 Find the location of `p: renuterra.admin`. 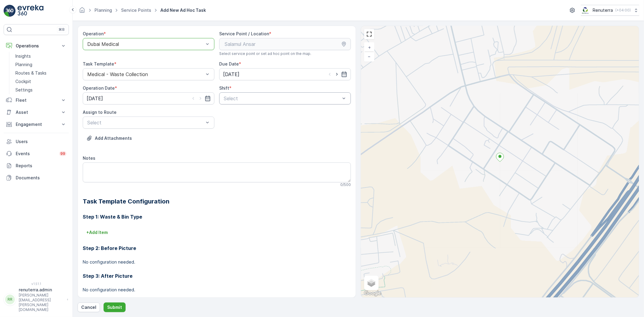

p: renuterra.admin is located at coordinates (42, 289).